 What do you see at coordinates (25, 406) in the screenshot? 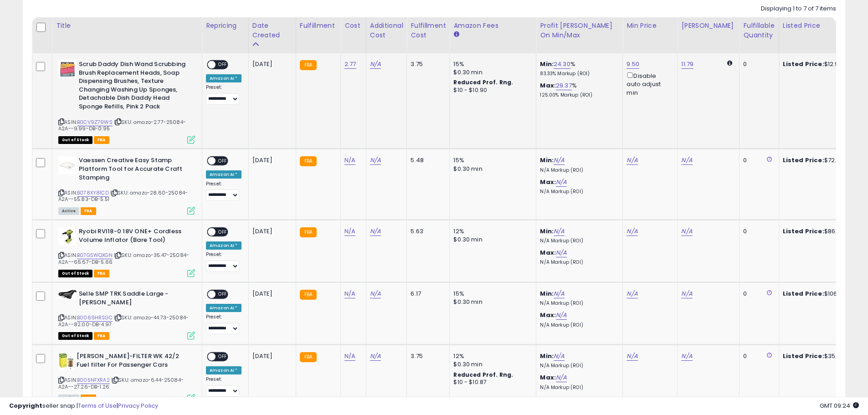
I see `strong: Copyright` at bounding box center [25, 406].